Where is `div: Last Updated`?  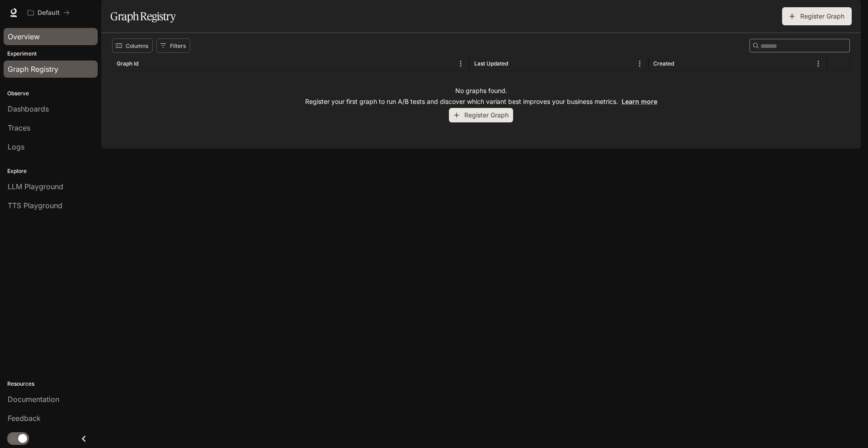
div: Last Updated is located at coordinates (491, 63).